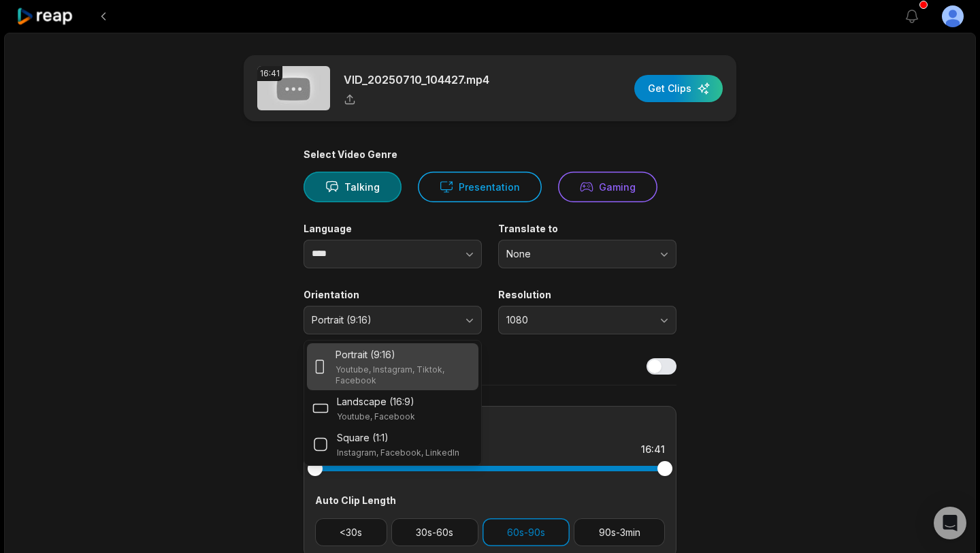  What do you see at coordinates (435, 532) in the screenshot?
I see `button: 30s-60s` at bounding box center [435, 532].